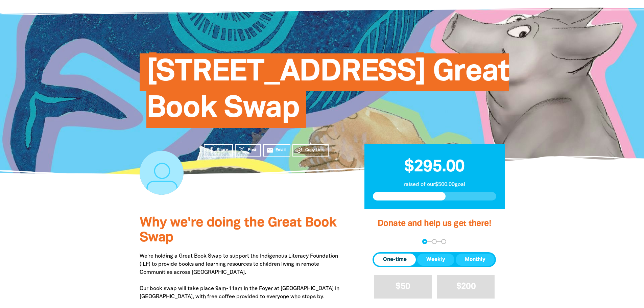  I want to click on a: emailEmail, so click(277, 150).